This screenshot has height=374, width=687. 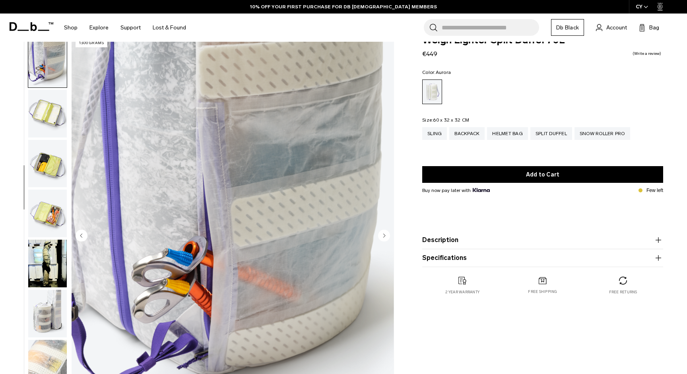 What do you see at coordinates (71, 27) in the screenshot?
I see `a: Shop` at bounding box center [71, 27].